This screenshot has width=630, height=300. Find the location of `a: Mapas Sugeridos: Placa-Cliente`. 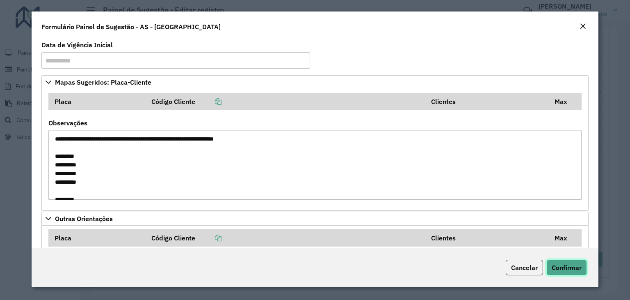

a: Mapas Sugeridos: Placa-Cliente is located at coordinates (315, 82).